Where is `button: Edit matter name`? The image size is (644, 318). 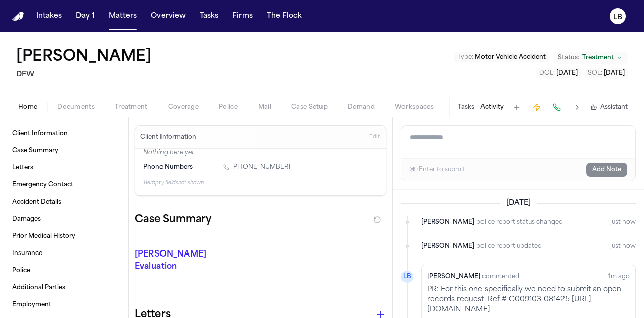 button: Edit matter name is located at coordinates (84, 57).